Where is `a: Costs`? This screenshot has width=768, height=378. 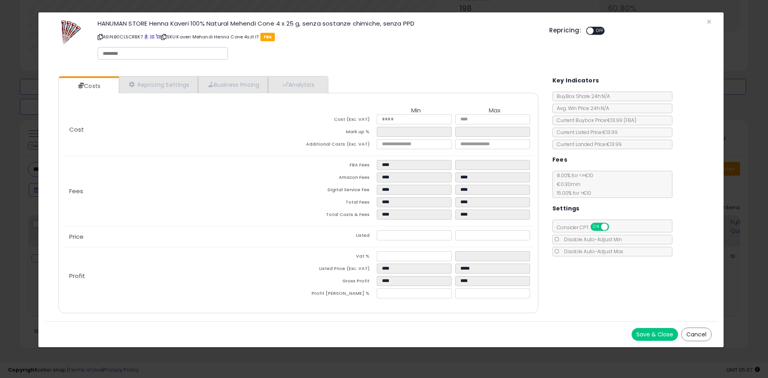
a: Costs is located at coordinates (88, 86).